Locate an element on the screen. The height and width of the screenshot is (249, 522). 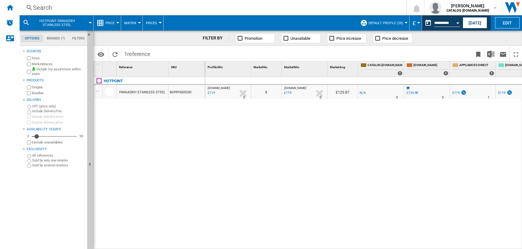
input: Sold by several retailers is located at coordinates (29, 166).